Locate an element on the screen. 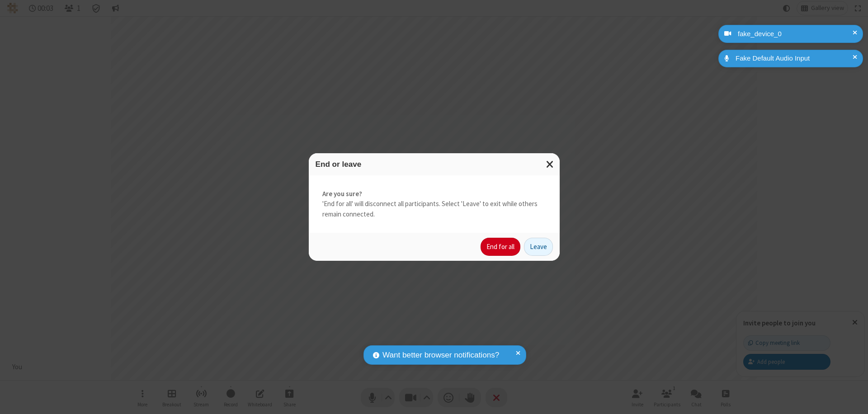  div: fake_device_0 is located at coordinates (795, 34).